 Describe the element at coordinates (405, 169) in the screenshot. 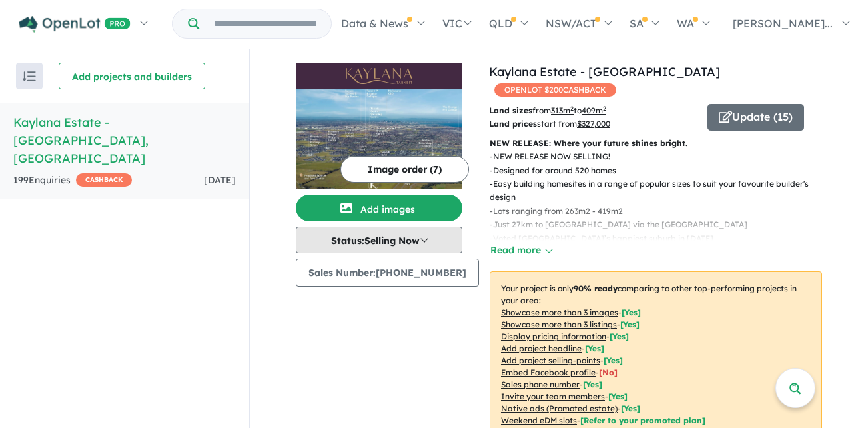

I see `button: Image order (7)` at that location.